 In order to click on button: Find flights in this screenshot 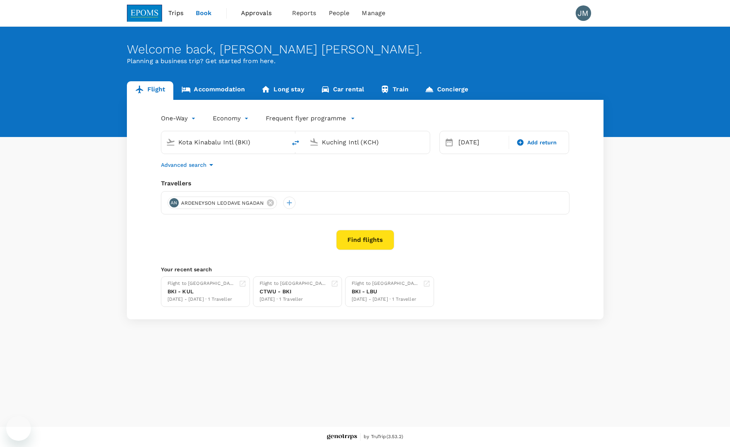, I will do `click(365, 240)`.